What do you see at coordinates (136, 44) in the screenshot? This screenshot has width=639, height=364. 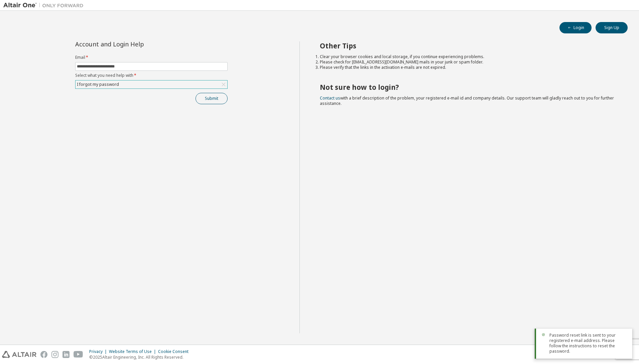 I see `div: Account and Login Help` at bounding box center [136, 44].